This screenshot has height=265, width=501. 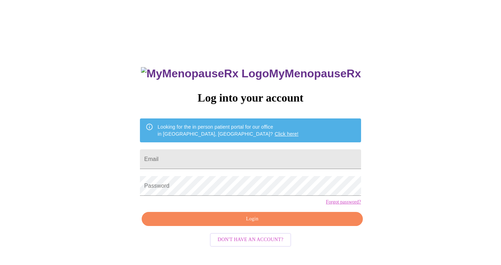 What do you see at coordinates (252, 219) in the screenshot?
I see `button: Login` at bounding box center [252, 219].